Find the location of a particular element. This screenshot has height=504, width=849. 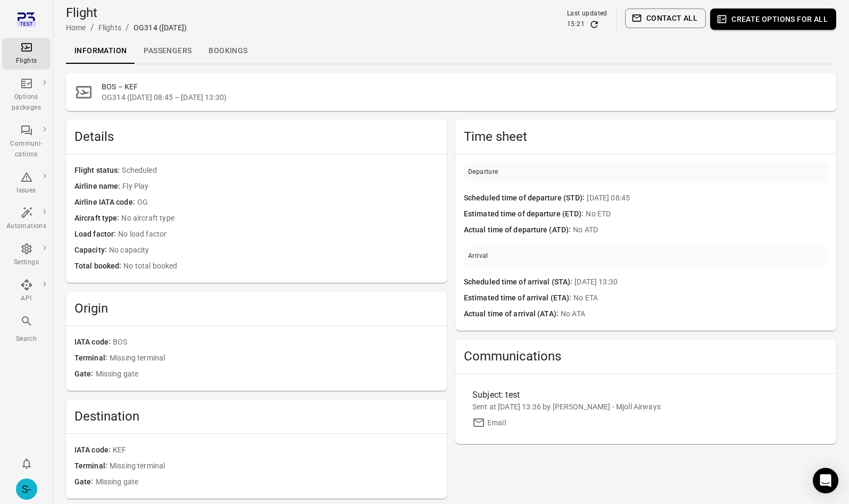

h2: Communications is located at coordinates (646, 356).